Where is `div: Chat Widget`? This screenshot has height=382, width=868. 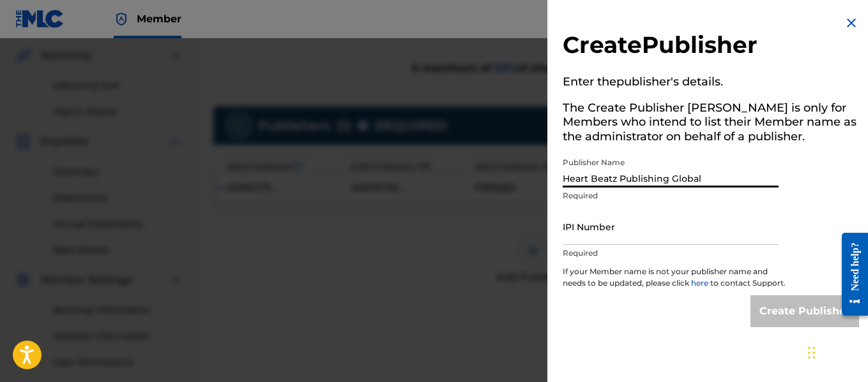 div: Chat Widget is located at coordinates (836, 351).